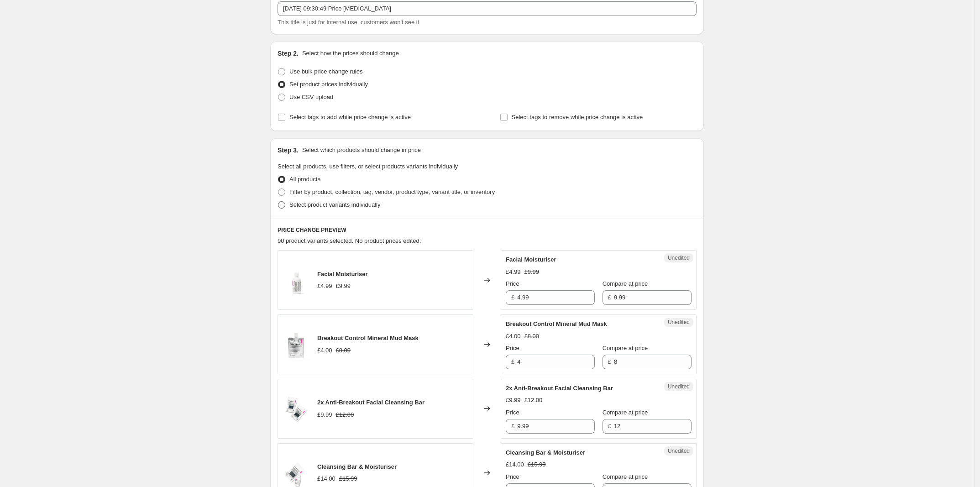 The image size is (980, 487). What do you see at coordinates (487, 8) in the screenshot?
I see `input: 30% off holiday sale` at bounding box center [487, 8].